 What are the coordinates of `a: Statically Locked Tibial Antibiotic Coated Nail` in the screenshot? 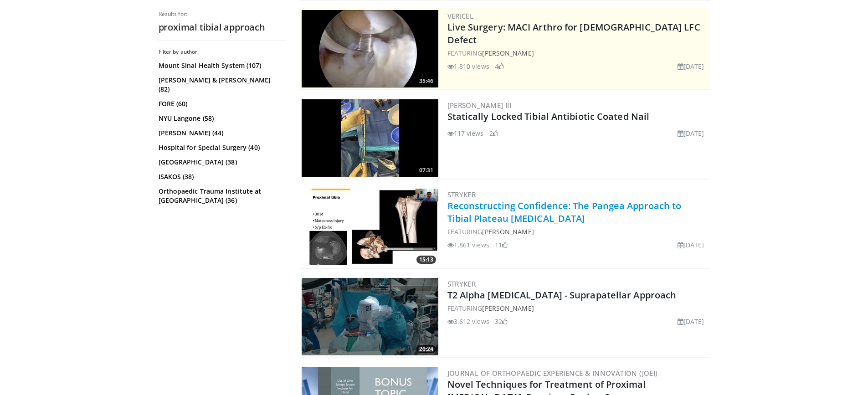 It's located at (549, 116).